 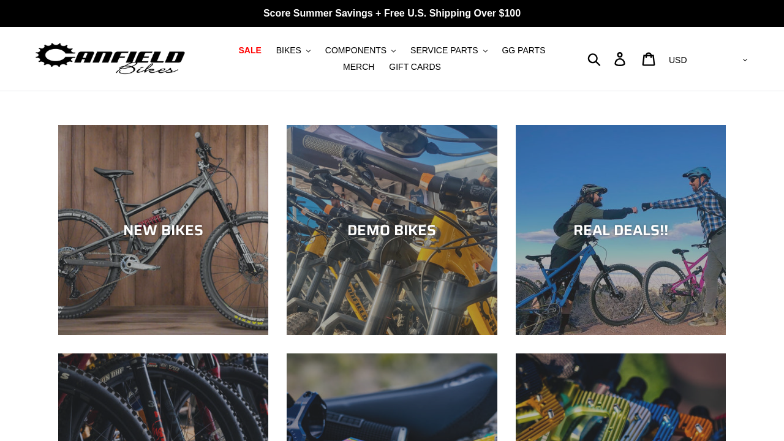 I want to click on span: BIKES, so click(x=288, y=50).